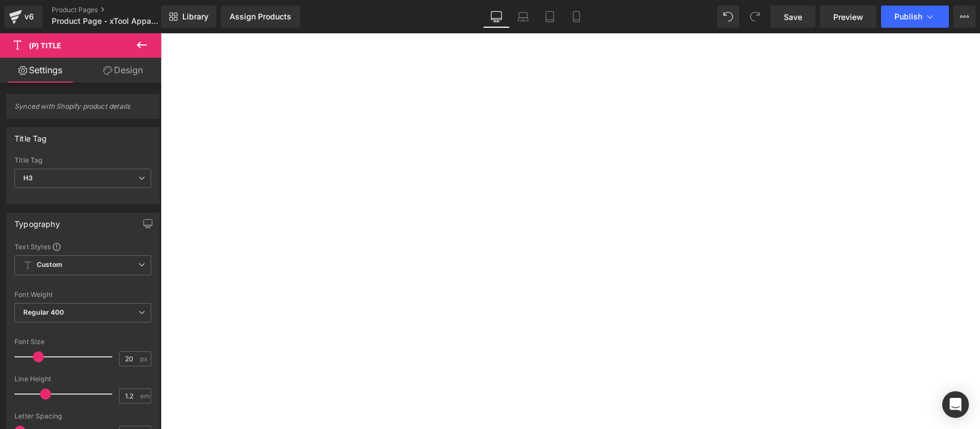 The height and width of the screenshot is (429, 980). Describe the element at coordinates (83, 342) in the screenshot. I see `div: Font Size` at that location.